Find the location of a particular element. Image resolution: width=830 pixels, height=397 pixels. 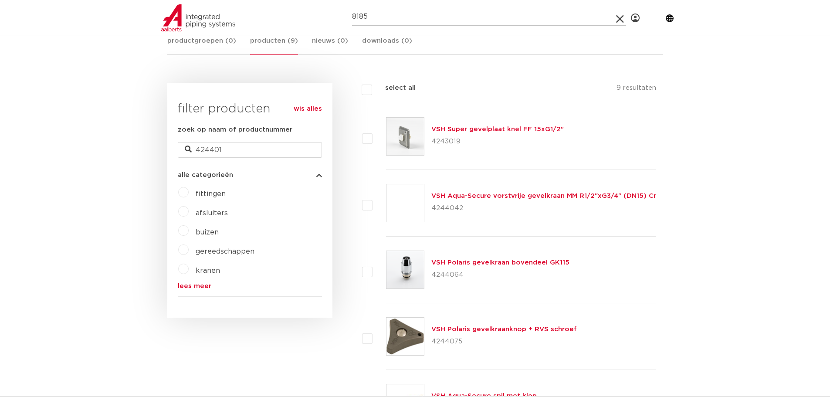

a: VSH Polaris gevelkraanknop + RVS schroef is located at coordinates (504, 329).